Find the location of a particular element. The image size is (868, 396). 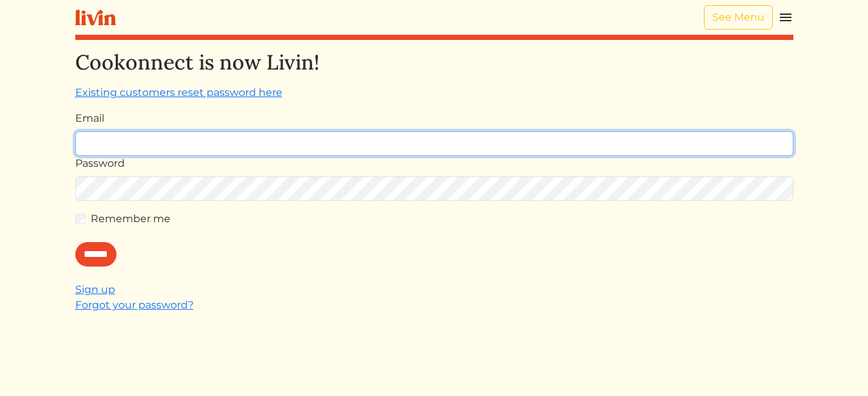

label: Email is located at coordinates (89, 118).